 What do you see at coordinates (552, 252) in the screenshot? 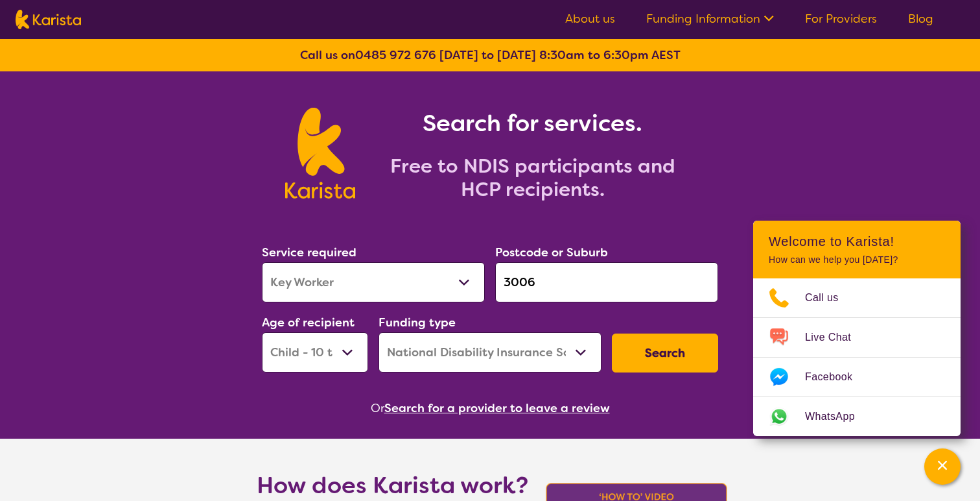
I see `label: Postcode or Suburb` at bounding box center [552, 252].